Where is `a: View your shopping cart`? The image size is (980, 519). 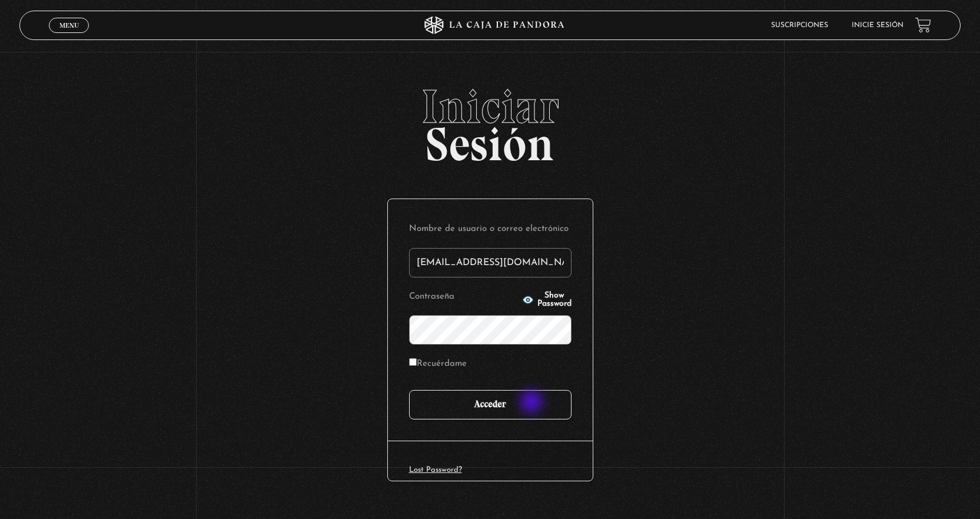 a: View your shopping cart is located at coordinates (923, 25).